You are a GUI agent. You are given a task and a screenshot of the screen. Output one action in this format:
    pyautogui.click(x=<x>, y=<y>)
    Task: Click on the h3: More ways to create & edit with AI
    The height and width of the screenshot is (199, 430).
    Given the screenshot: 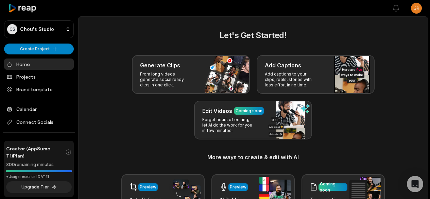 What is the action you would take?
    pyautogui.click(x=253, y=157)
    